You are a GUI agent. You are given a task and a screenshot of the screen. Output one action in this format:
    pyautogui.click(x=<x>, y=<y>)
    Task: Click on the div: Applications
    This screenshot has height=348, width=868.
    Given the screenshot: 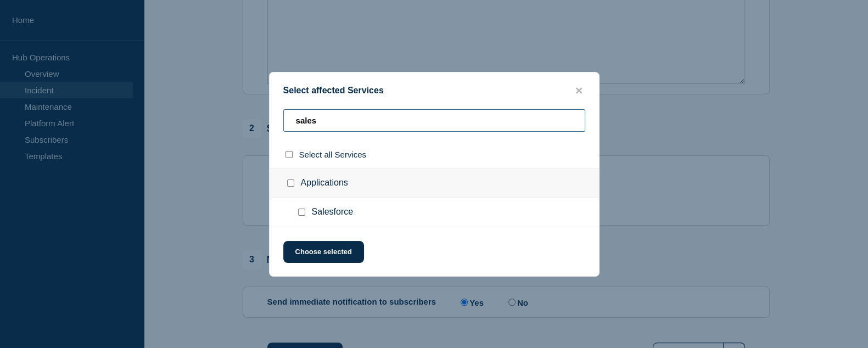 What is the action you would take?
    pyautogui.click(x=435, y=183)
    